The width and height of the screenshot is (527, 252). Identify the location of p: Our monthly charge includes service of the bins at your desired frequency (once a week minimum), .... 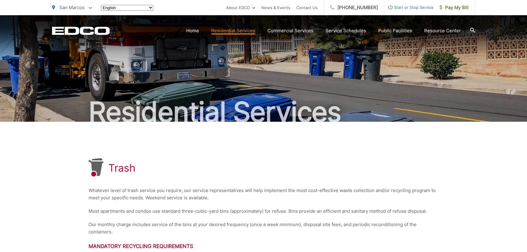
(264, 228).